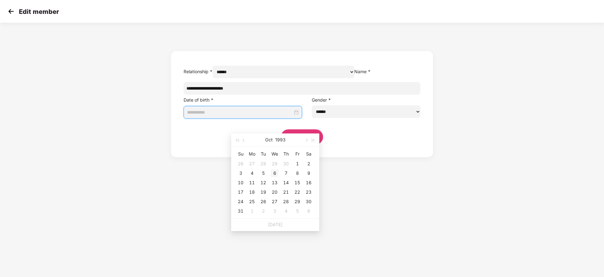  I want to click on td: 1993-11-06, so click(309, 211).